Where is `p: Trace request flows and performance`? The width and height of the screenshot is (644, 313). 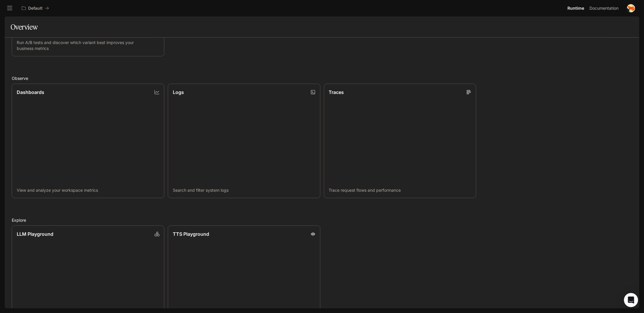
p: Trace request flows and performance is located at coordinates (400, 190).